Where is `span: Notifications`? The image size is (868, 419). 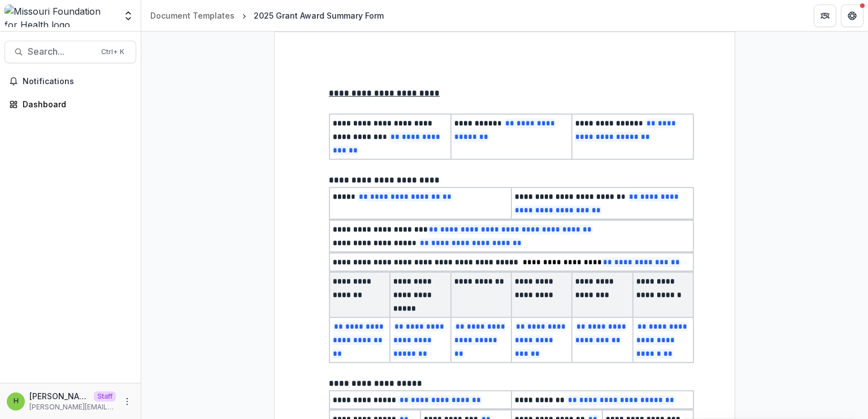 span: Notifications is located at coordinates (77, 82).